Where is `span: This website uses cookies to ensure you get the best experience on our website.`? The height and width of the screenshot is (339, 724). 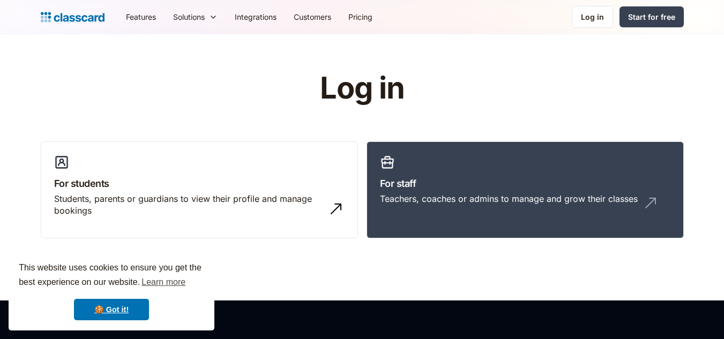 span: This website uses cookies to ensure you get the best experience on our website. is located at coordinates (111, 276).